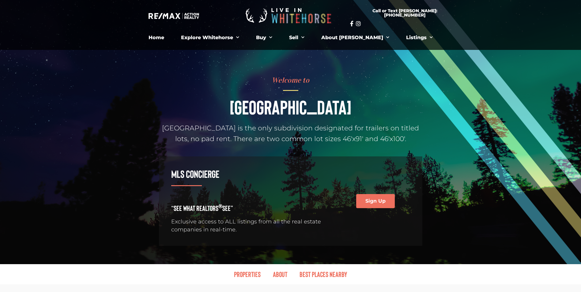 The image size is (581, 292). Describe the element at coordinates (297, 38) in the screenshot. I see `a: Sell` at that location.